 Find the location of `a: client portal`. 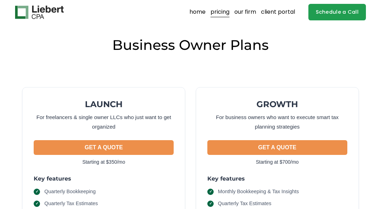

a: client portal is located at coordinates (278, 12).